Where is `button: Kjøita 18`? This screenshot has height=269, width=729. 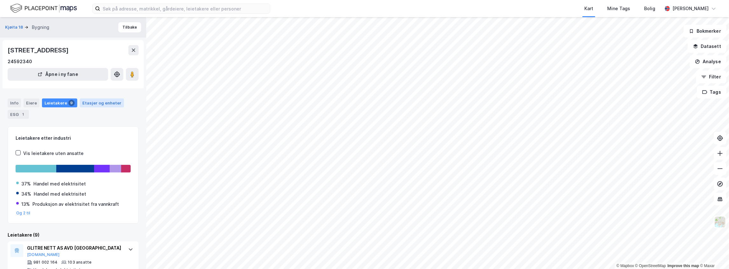
button: Kjøita 18 is located at coordinates (15, 27).